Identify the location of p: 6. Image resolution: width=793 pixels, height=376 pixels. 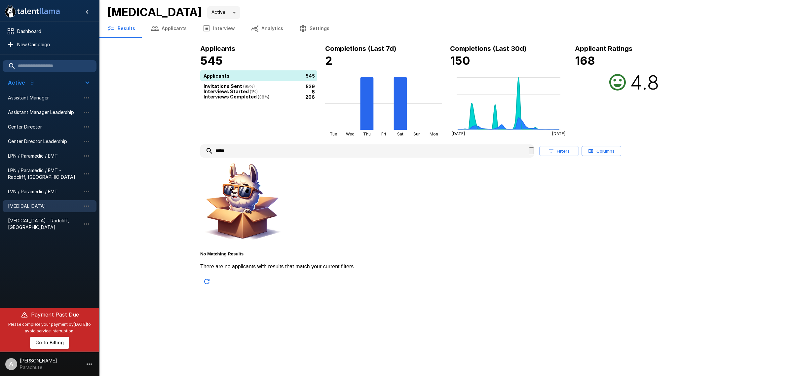
(313, 91).